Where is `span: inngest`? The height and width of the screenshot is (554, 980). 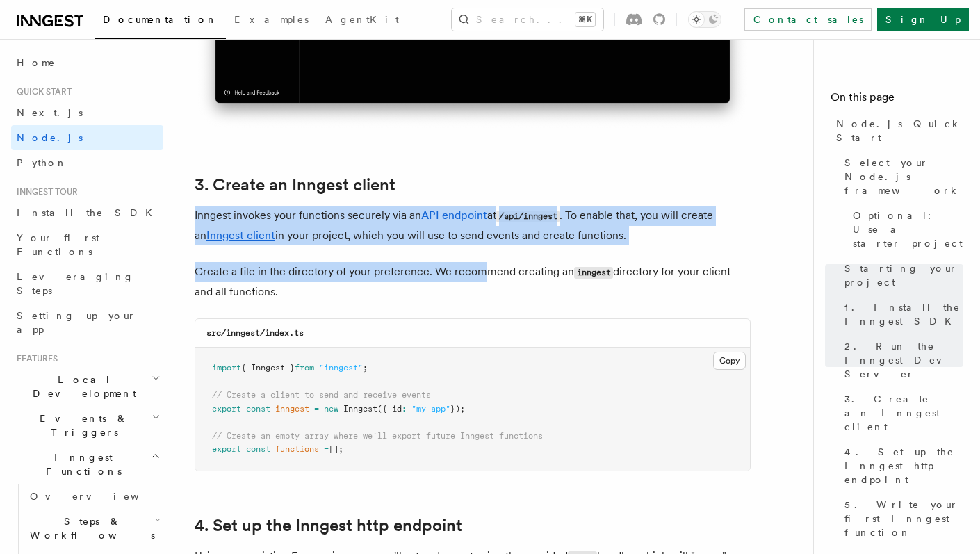 span: inngest is located at coordinates (292, 409).